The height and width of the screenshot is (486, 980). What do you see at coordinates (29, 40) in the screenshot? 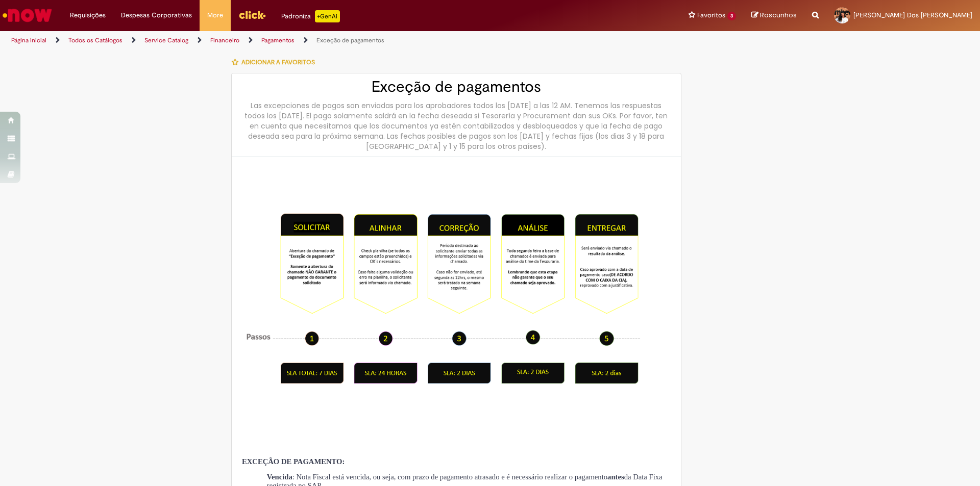
I see `a: Página inicial` at bounding box center [29, 40].